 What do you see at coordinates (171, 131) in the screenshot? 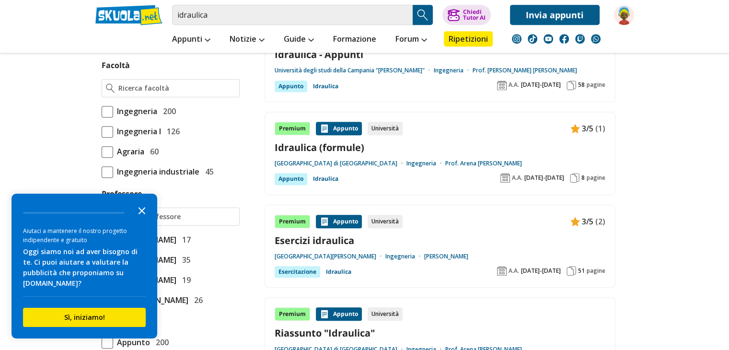
I see `span: 126` at bounding box center [171, 131].